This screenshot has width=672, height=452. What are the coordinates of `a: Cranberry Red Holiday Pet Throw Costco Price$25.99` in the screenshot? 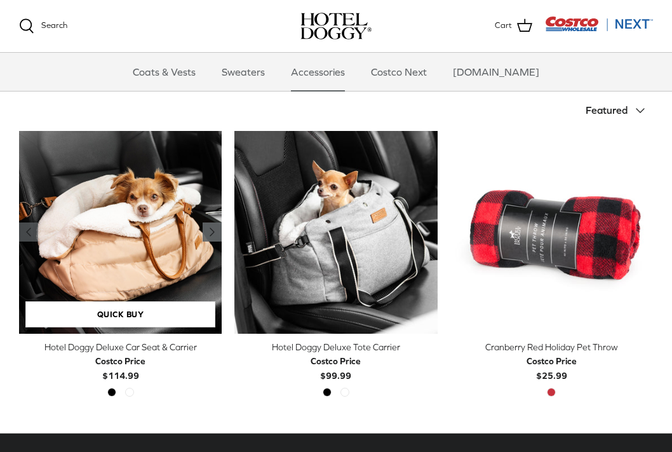 It's located at (551, 361).